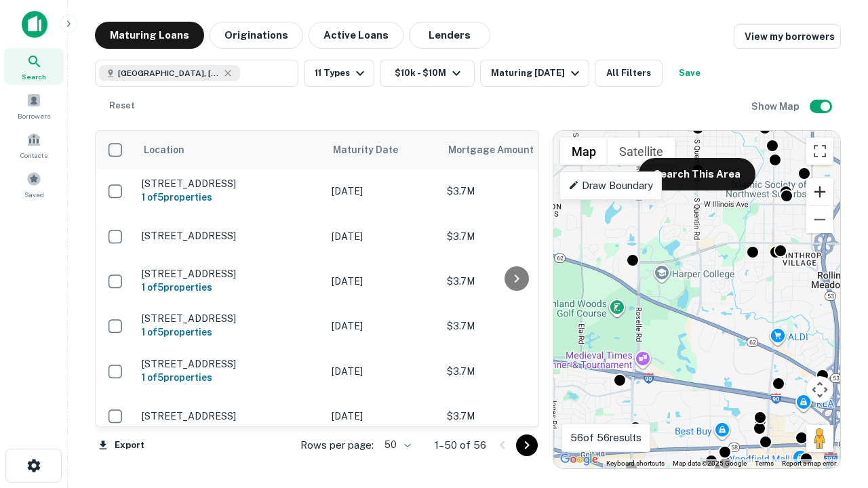  What do you see at coordinates (776, 106) in the screenshot?
I see `h6: Show Map` at bounding box center [776, 106].